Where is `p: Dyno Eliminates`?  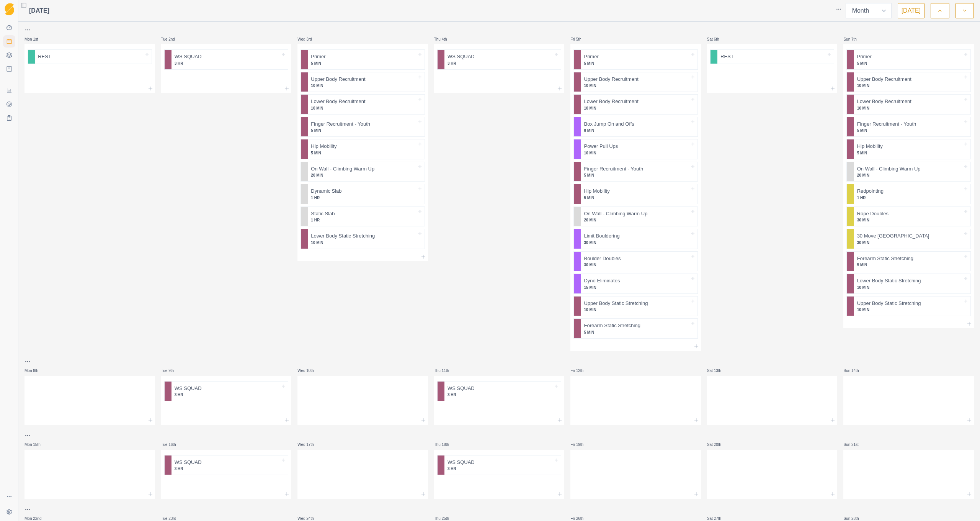
p: Dyno Eliminates is located at coordinates (602, 280).